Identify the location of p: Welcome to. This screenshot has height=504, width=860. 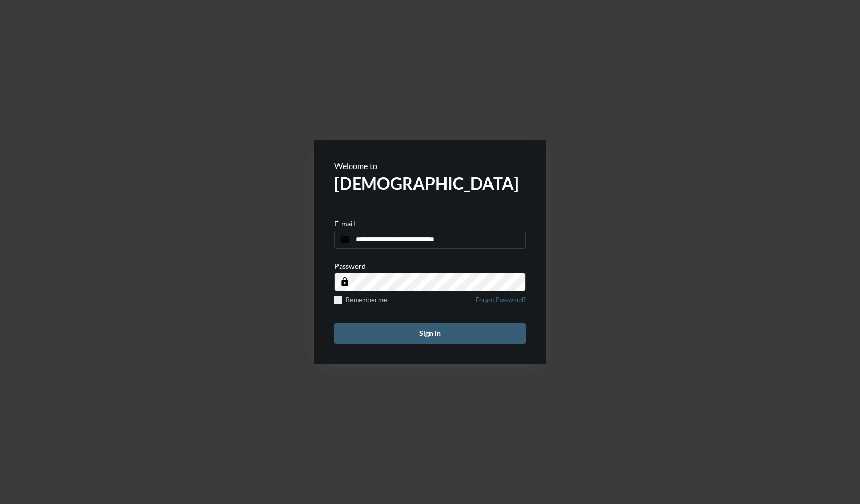
(430, 165).